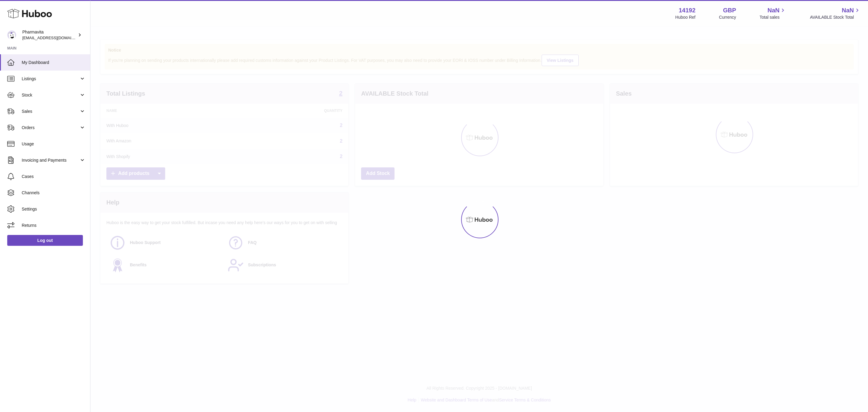  What do you see at coordinates (685, 18) in the screenshot?
I see `div: Huboo Ref` at bounding box center [685, 18].